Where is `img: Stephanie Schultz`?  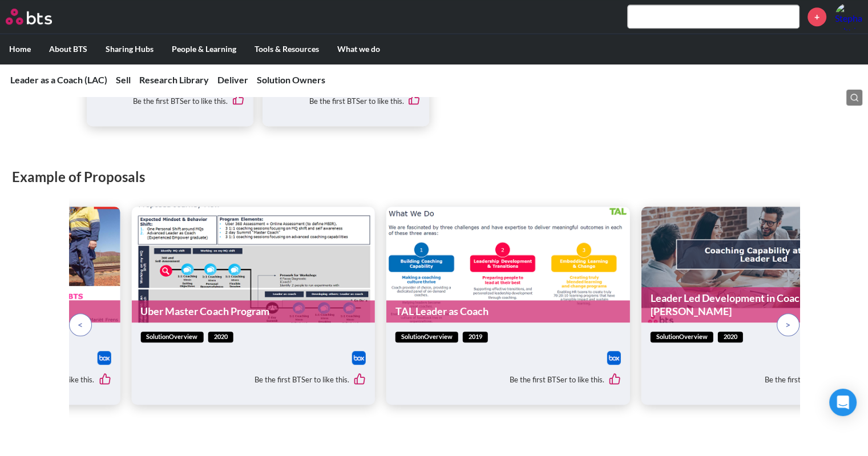 img: Stephanie Schultz is located at coordinates (848, 16).